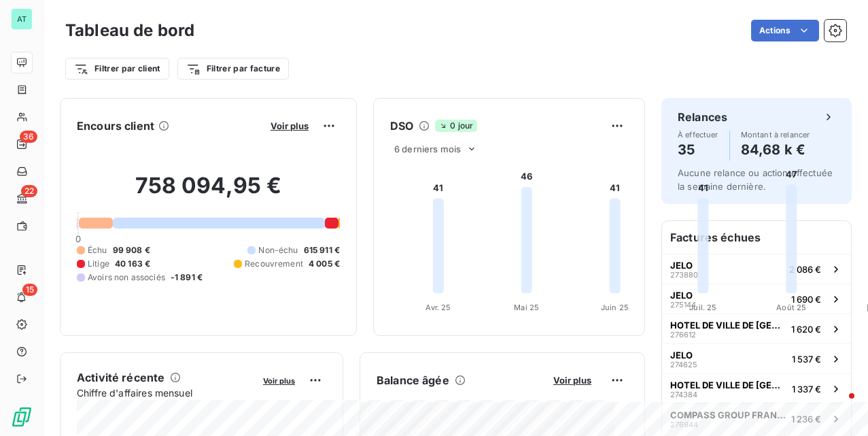 The image size is (868, 436). What do you see at coordinates (233, 69) in the screenshot?
I see `button: Filtrer par facture` at bounding box center [233, 69].